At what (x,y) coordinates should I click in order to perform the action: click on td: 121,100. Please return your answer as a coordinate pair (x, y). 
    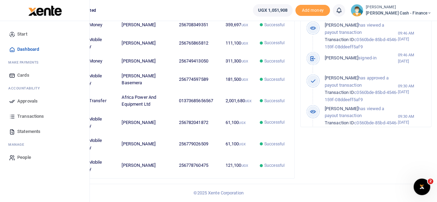
    Looking at the image, I should click on (238, 165).